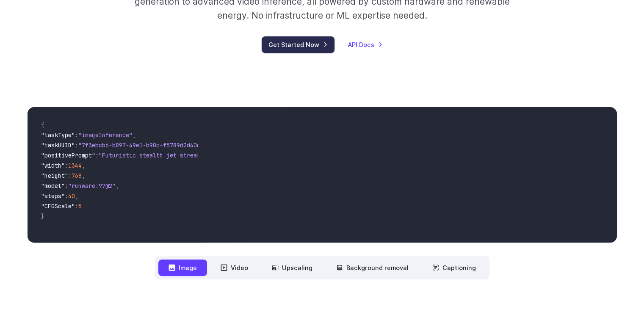  I want to click on span: "7f3ebcb6-b897-49e1-b98c-f5789d2d40d7", so click(142, 145).